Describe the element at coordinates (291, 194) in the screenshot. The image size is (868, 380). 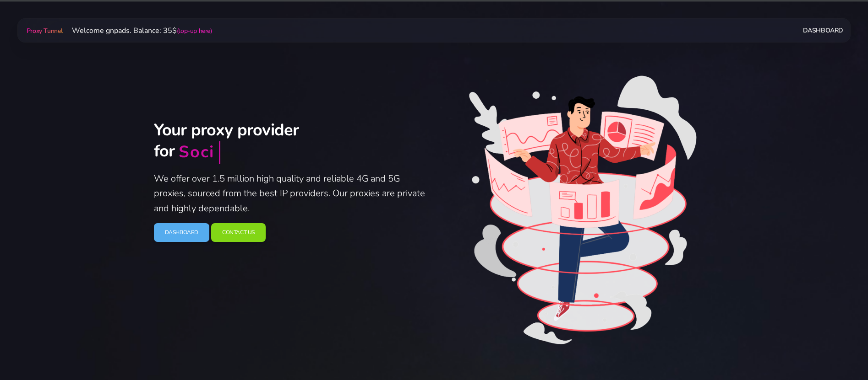
I see `p: We offer over 1.5 million high quality and reliable 4G and 5G proxies, sourced from the best IP p...` at that location.